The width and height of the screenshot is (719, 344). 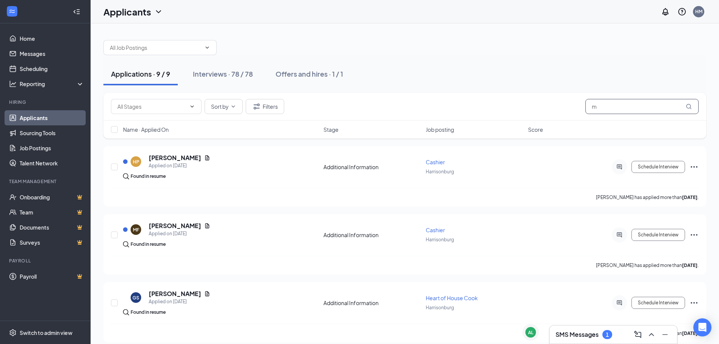 What do you see at coordinates (52, 133) in the screenshot?
I see `a: Sourcing Tools` at bounding box center [52, 133].